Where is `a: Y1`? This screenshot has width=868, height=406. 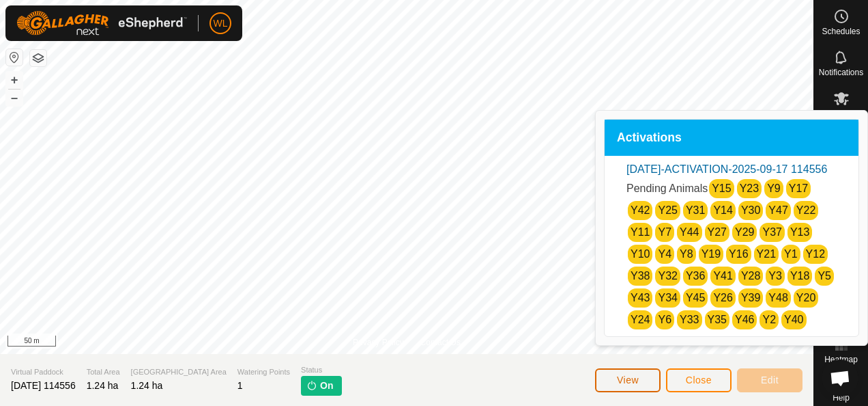
a: Y1 is located at coordinates (791, 253).